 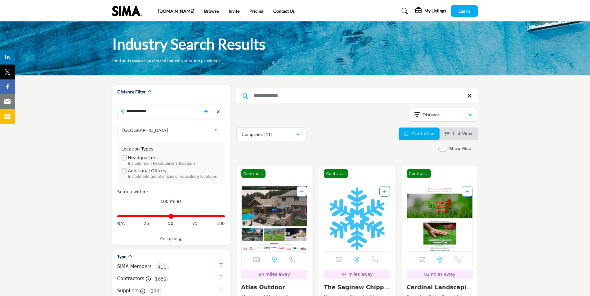 What do you see at coordinates (171, 239) in the screenshot?
I see `a: Collapse ▲` at bounding box center [171, 239].